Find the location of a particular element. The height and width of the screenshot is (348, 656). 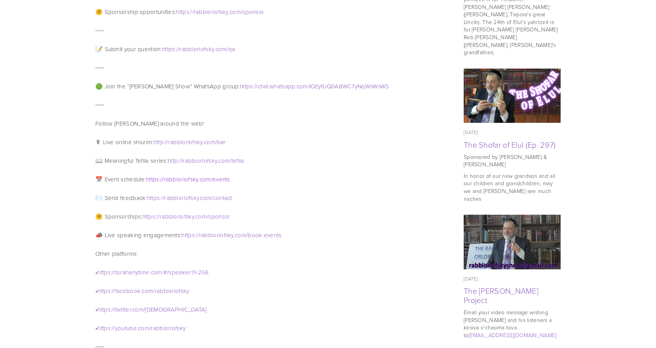

img: The Rabbi Orlofsky Rosh Hashana Project is located at coordinates (512, 242).